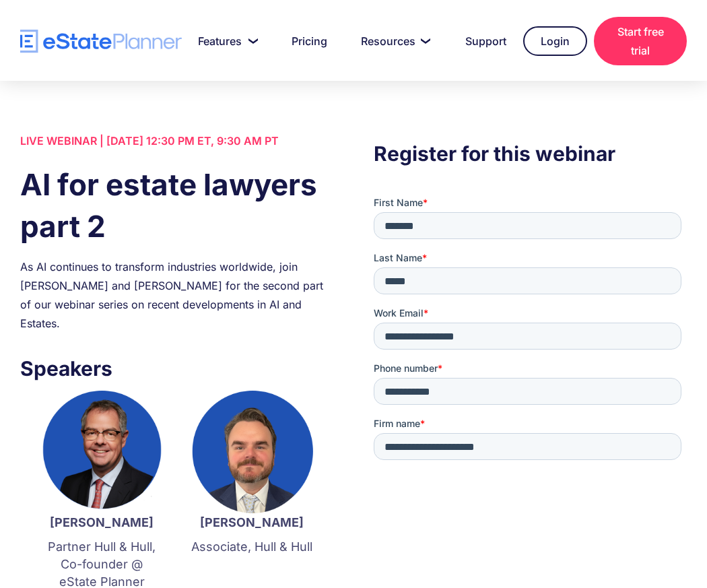  I want to click on a: Features, so click(225, 41).